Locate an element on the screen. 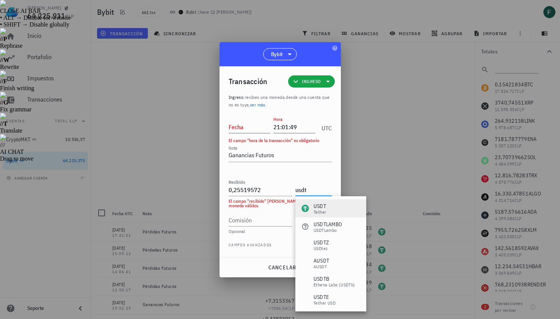 This screenshot has width=560, height=319. div: Opcional is located at coordinates (280, 232).